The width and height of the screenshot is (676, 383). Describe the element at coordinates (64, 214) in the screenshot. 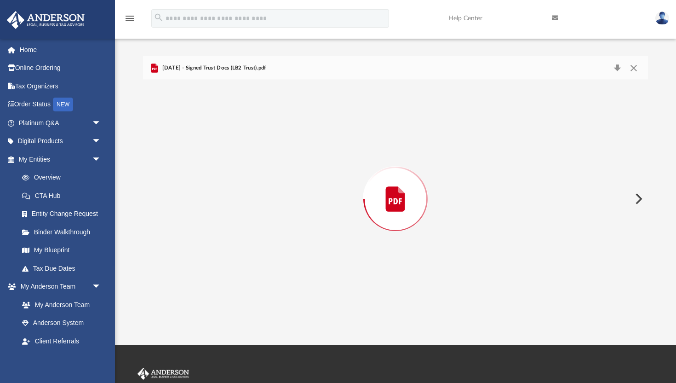

I see `a: Entity Change Request` at that location.